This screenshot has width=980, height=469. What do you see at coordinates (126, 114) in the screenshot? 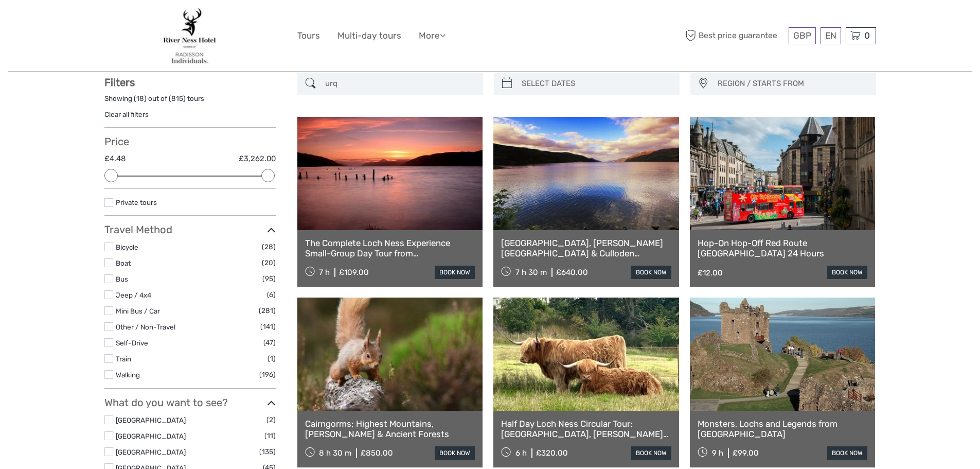
I see `a: Clear all filters` at bounding box center [126, 114].